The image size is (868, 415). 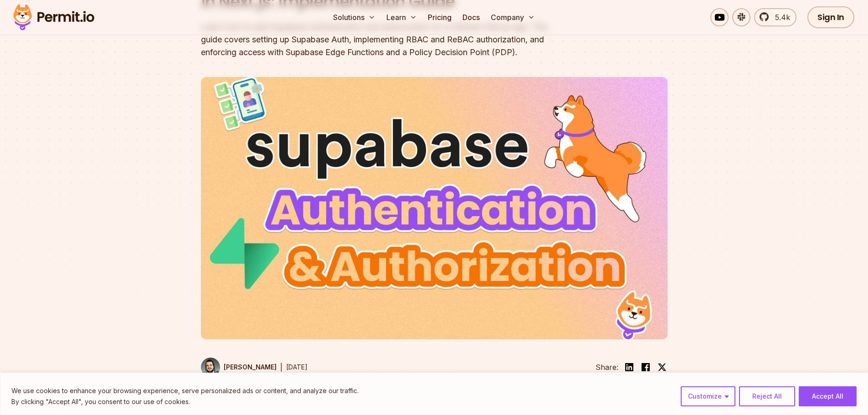 What do you see at coordinates (780, 17) in the screenshot?
I see `span: 5.4k` at bounding box center [780, 17].